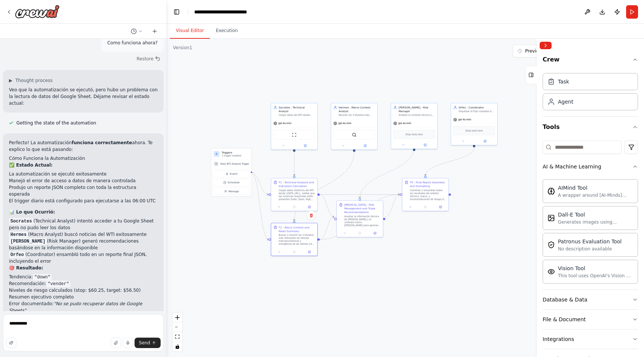  What do you see at coordinates (547, 51) in the screenshot?
I see `span: Previous executions` at bounding box center [547, 51].